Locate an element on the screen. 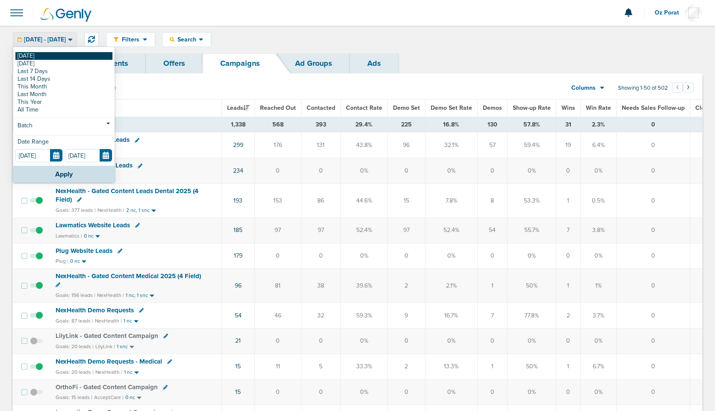  td: 97 is located at coordinates (321, 231).